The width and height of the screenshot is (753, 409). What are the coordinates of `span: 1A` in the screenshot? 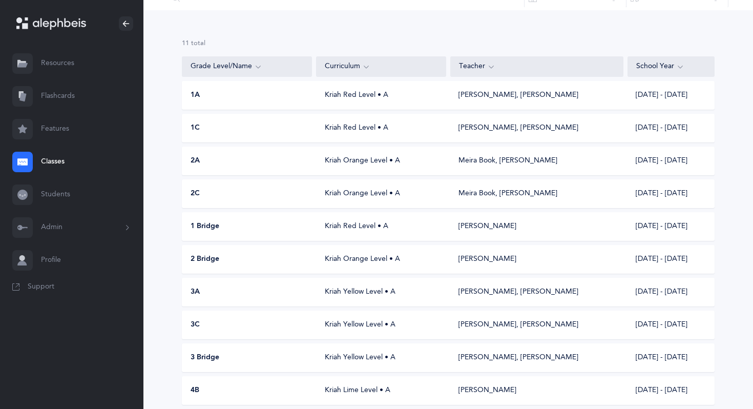 It's located at (195, 95).